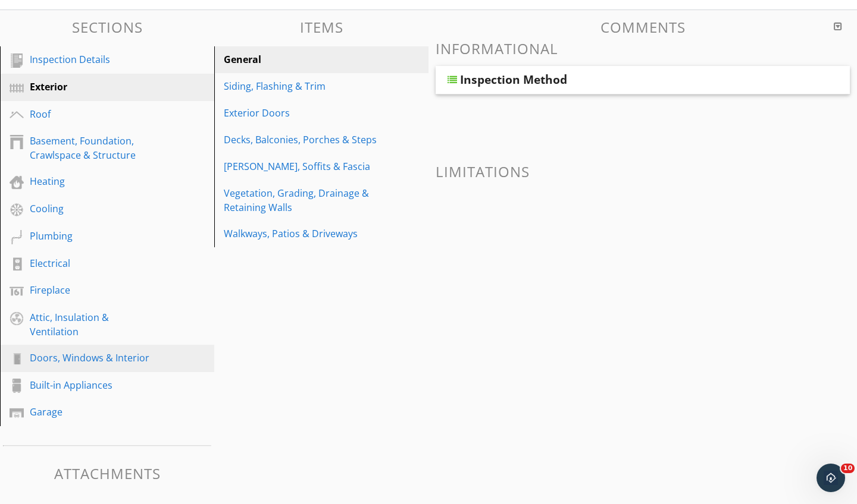  Describe the element at coordinates (94, 290) in the screenshot. I see `div: Fireplace` at that location.